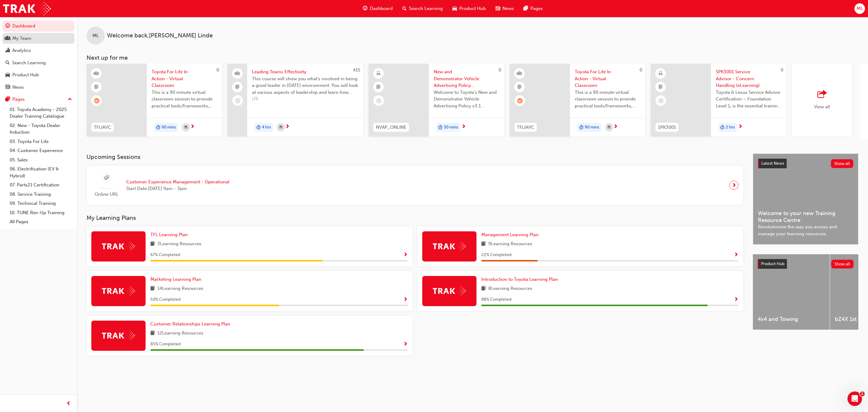  What do you see at coordinates (863, 394) in the screenshot?
I see `span: 1` at bounding box center [863, 394].